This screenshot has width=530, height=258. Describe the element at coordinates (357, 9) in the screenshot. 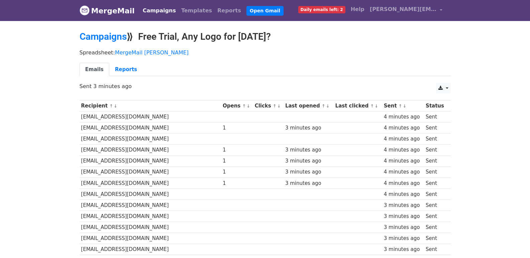

I see `a: Help` at that location.